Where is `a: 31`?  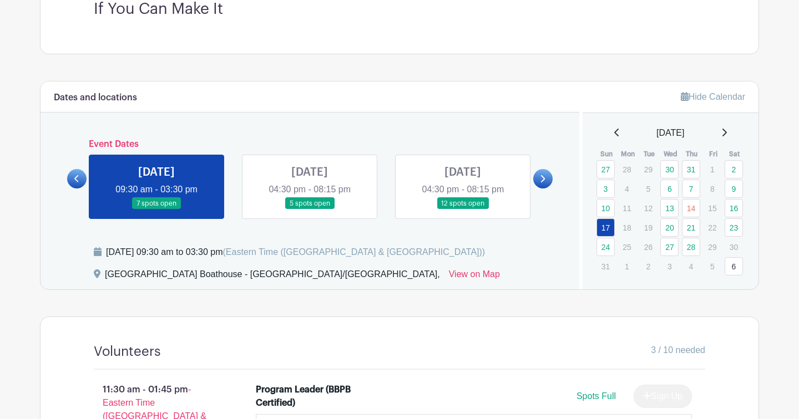
a: 31 is located at coordinates (691, 169).